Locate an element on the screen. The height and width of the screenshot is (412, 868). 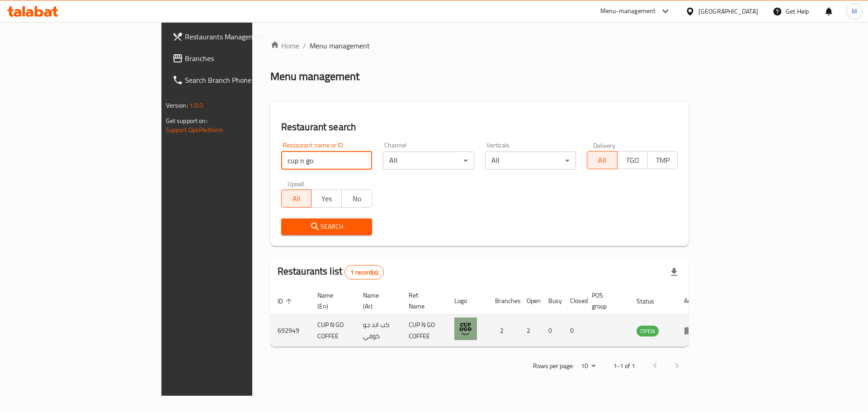
a: Support.OpsPlatform is located at coordinates (194, 130).